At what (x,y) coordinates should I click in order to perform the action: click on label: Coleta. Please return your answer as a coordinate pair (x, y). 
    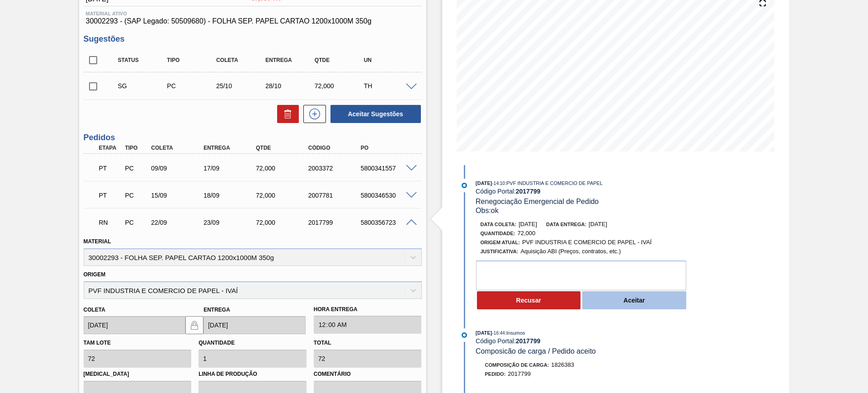
    Looking at the image, I should click on (95, 310).